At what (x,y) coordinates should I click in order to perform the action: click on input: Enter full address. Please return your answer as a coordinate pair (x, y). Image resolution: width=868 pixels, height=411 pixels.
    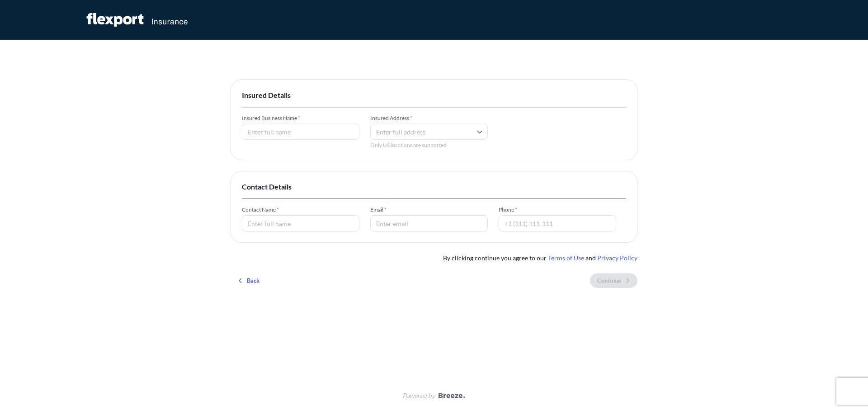
    Looking at the image, I should click on (429, 132).